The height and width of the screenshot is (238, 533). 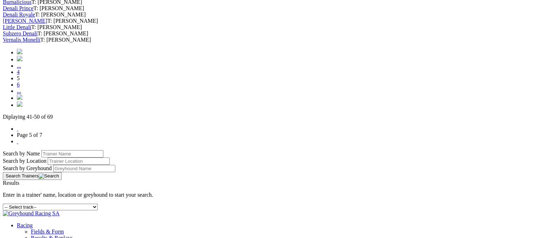 What do you see at coordinates (18, 8) in the screenshot?
I see `a: Denali Prince` at bounding box center [18, 8].